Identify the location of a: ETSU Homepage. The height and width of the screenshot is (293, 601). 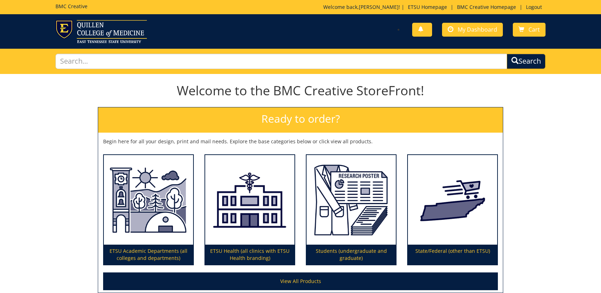
(427, 7).